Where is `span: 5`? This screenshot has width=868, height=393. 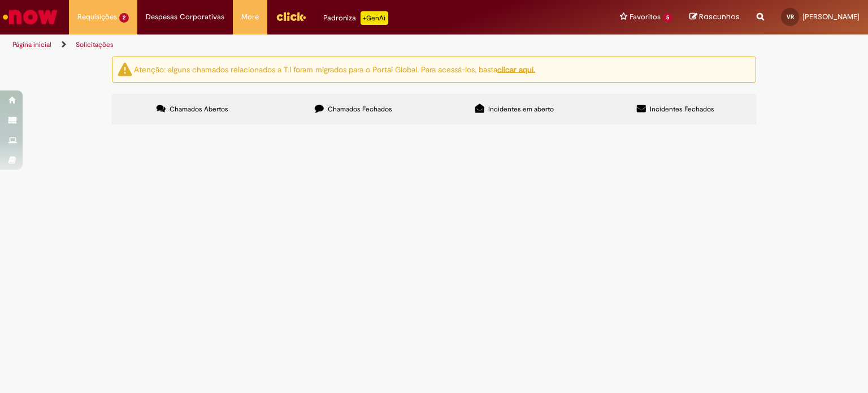
span: 5 is located at coordinates (667, 17).